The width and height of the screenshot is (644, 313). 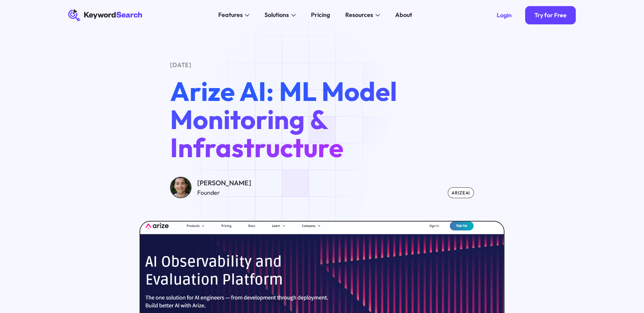 I want to click on div: ArizeAI, so click(x=461, y=192).